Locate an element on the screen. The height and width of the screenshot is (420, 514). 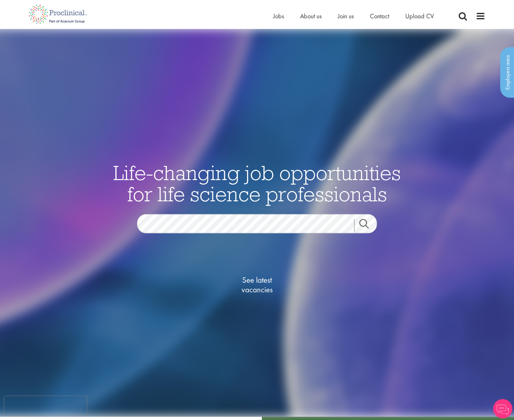
span: About us is located at coordinates (310, 16).